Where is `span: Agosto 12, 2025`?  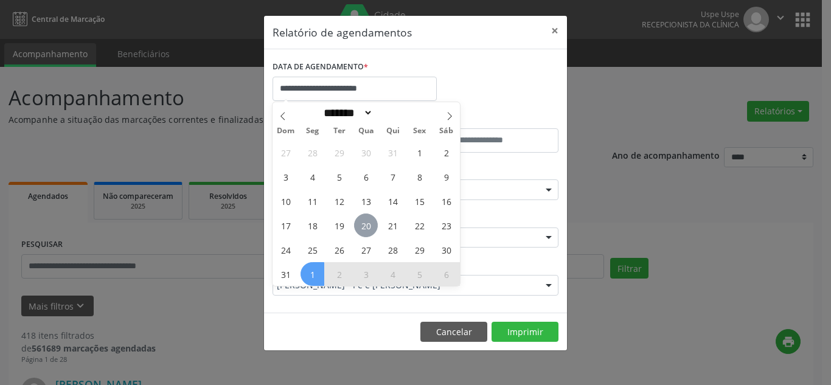 span: Agosto 12, 2025 is located at coordinates (339, 201).